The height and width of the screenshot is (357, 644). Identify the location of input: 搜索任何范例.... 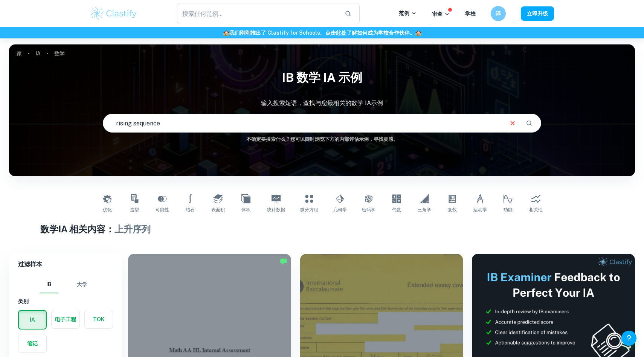
(257, 13).